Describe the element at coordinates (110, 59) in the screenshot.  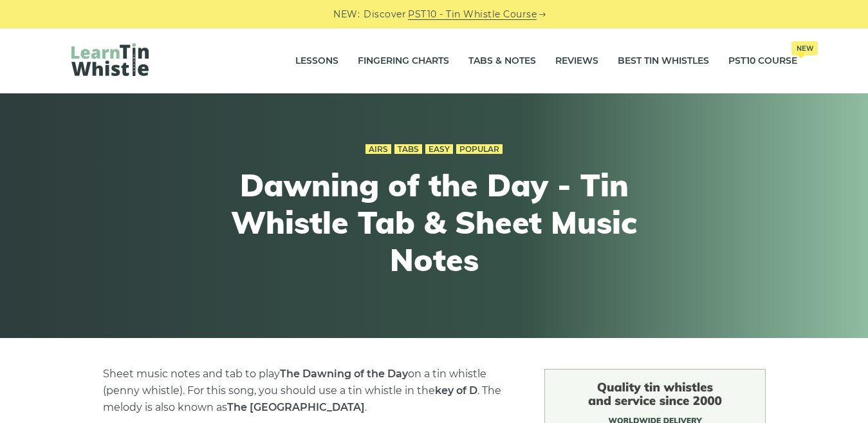
I see `img: LearnTinWhistle.com` at that location.